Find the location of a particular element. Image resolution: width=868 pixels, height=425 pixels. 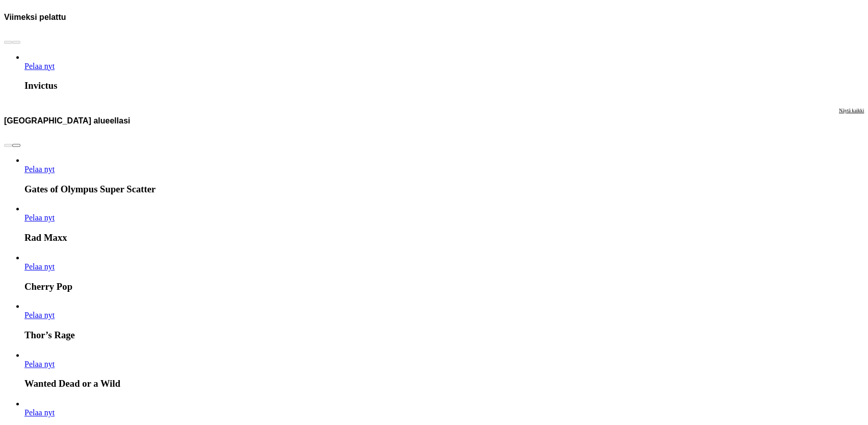

article: Gates of Olympus Super Scatter is located at coordinates (443, 175).